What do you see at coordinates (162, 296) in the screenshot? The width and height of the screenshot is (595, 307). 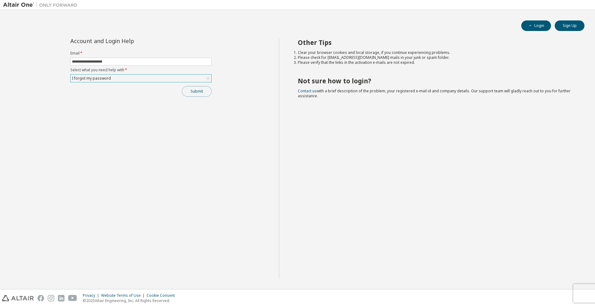 I see `div: Cookie Consent` at bounding box center [162, 296].